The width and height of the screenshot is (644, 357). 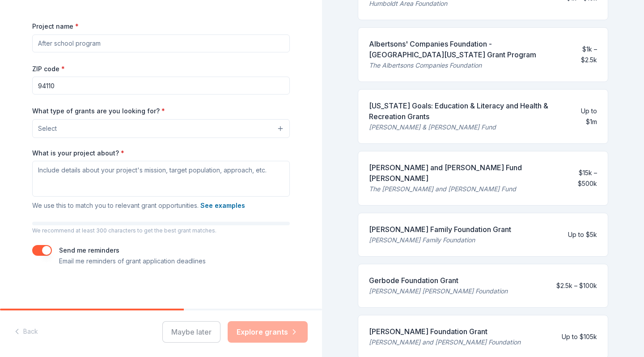 I want to click on div: Up to $105k, so click(x=579, y=337).